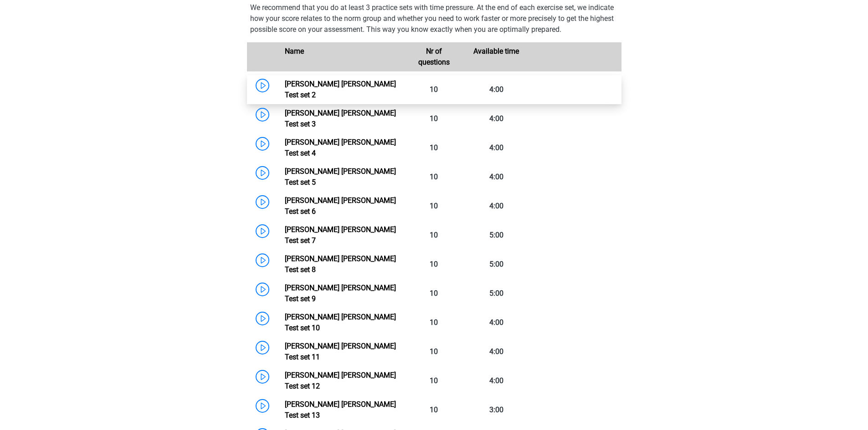  Describe the element at coordinates (340, 57) in the screenshot. I see `div: Name` at that location.